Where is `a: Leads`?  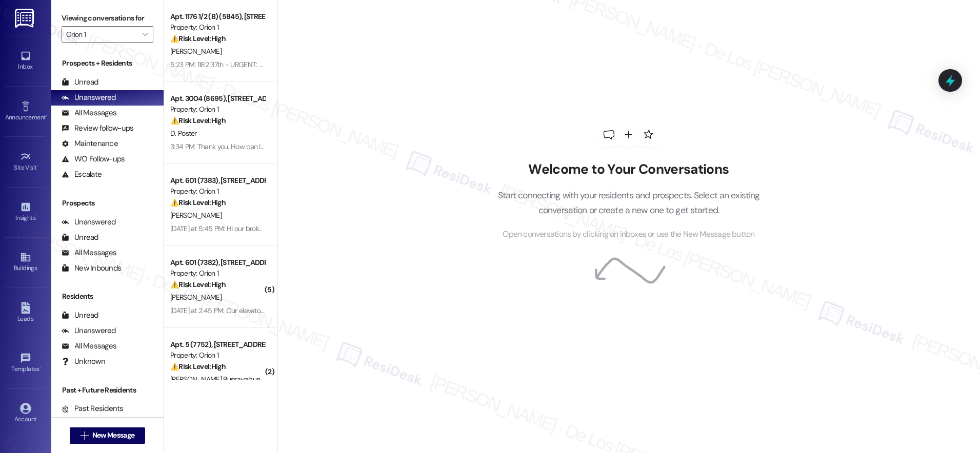
a: Leads is located at coordinates (26, 313).